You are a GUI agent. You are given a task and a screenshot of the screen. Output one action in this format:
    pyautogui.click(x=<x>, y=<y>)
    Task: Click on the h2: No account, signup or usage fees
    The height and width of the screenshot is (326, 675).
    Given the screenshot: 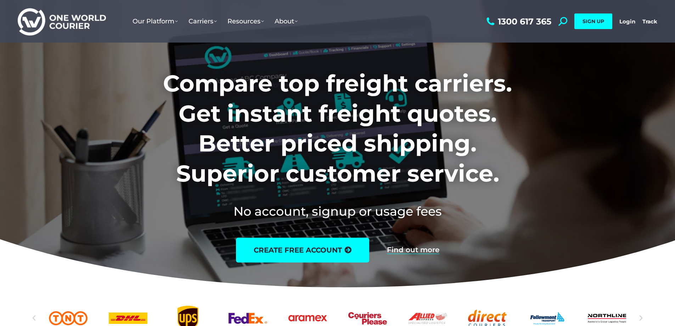 What is the action you would take?
    pyautogui.click(x=337, y=211)
    